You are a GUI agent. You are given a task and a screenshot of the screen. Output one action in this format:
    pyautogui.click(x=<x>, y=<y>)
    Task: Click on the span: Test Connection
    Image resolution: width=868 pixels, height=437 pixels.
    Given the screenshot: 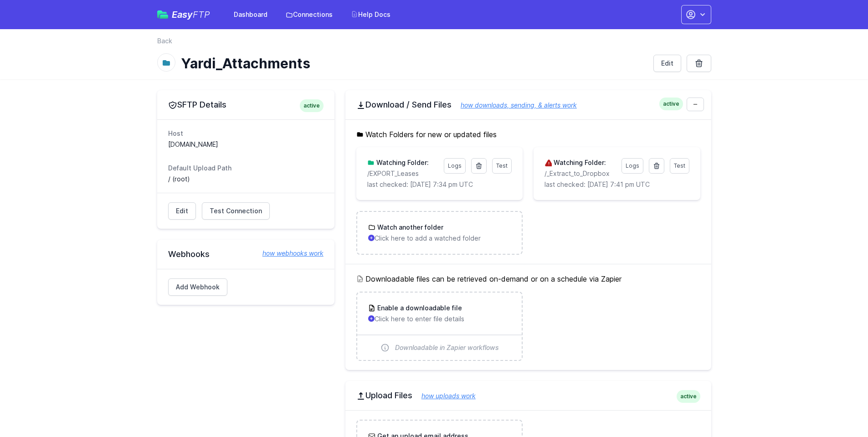 What is the action you would take?
    pyautogui.click(x=236, y=211)
    